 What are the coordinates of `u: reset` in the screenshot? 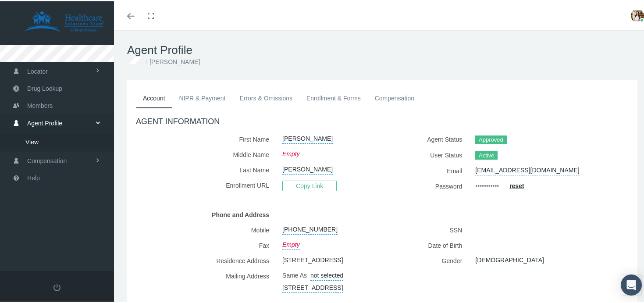 It's located at (516, 185).